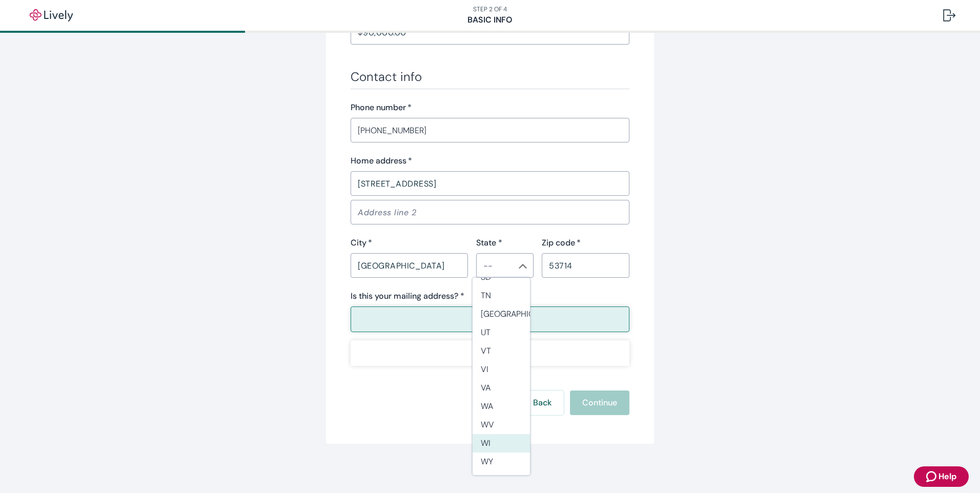  Describe the element at coordinates (490, 184) in the screenshot. I see `input: Address line 1` at that location.